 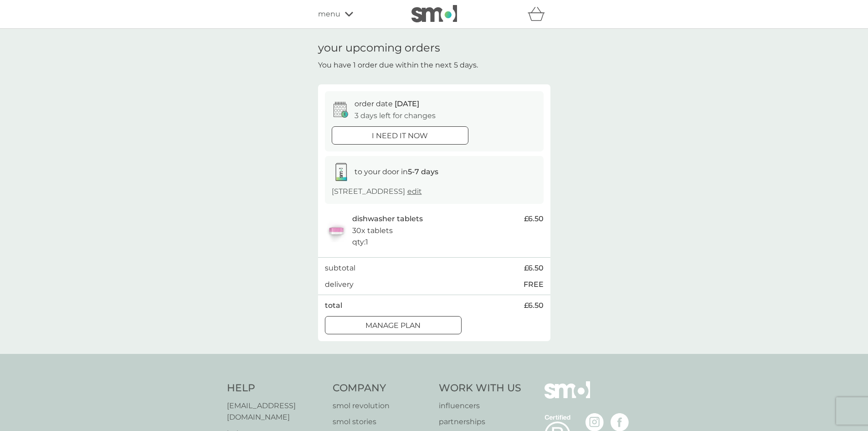 What do you see at coordinates (398, 65) in the screenshot?
I see `p: You have 1 order due within the next 5 days.` at bounding box center [398, 65].